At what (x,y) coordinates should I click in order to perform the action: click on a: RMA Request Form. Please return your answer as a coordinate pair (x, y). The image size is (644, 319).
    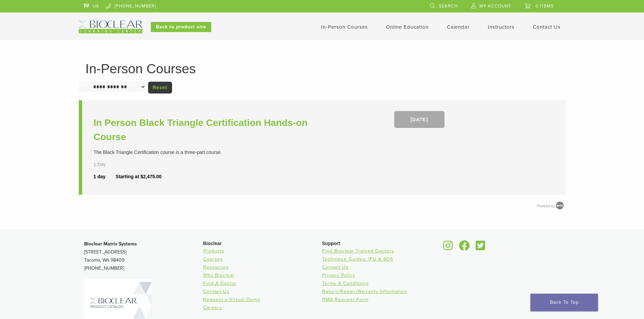
    Looking at the image, I should click on (345, 300).